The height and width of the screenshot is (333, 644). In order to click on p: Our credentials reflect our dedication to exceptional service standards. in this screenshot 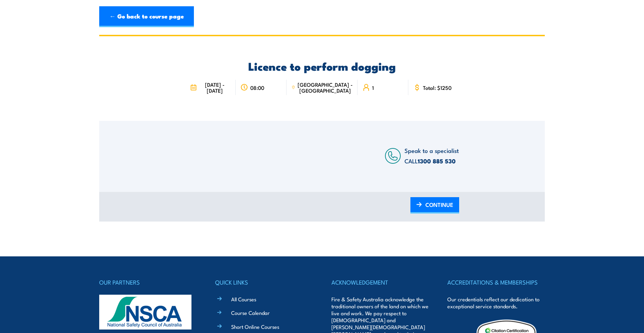, I will do `click(496, 302)`.